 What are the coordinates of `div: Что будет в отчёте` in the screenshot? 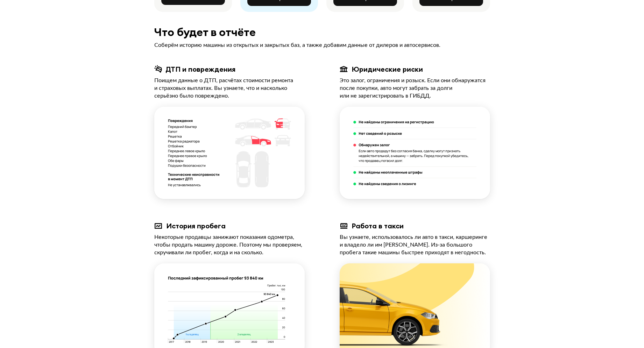 It's located at (322, 32).